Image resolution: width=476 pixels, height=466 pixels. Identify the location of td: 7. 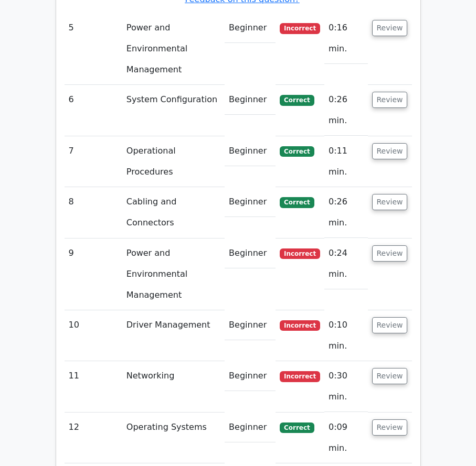
(94, 161).